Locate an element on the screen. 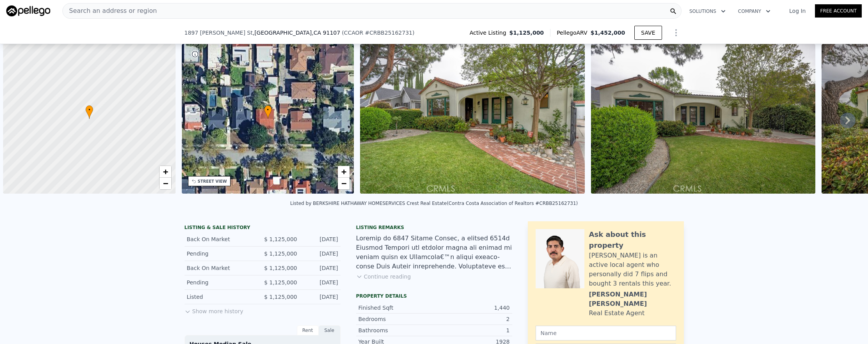 This screenshot has height=344, width=868. div: LISTING & SALE HISTORY is located at coordinates (262, 228).